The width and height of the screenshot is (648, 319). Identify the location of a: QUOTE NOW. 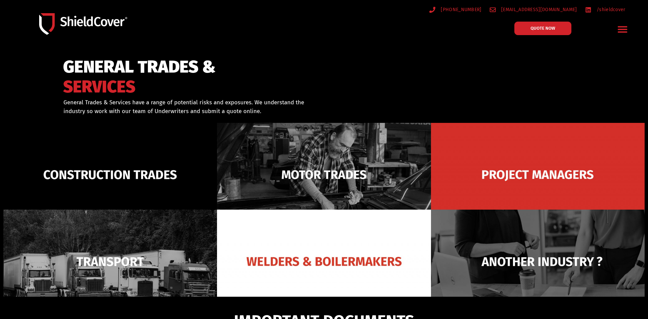
(543, 28).